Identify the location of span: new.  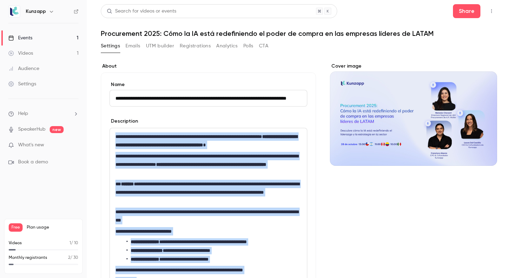
(57, 129).